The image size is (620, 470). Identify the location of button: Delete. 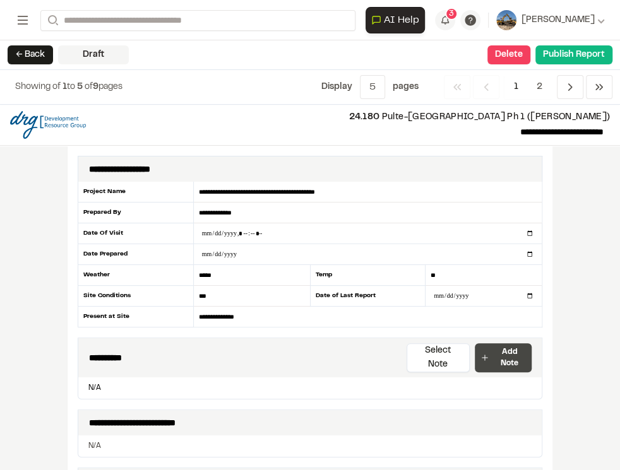
(509, 55).